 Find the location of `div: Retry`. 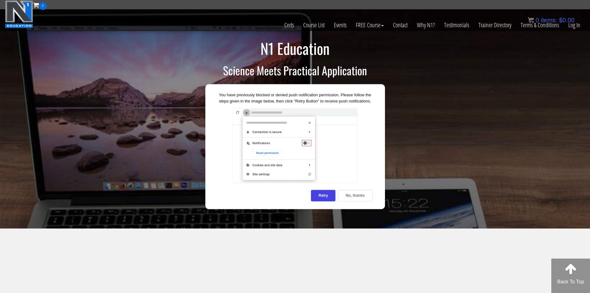

div: Retry is located at coordinates (323, 195).